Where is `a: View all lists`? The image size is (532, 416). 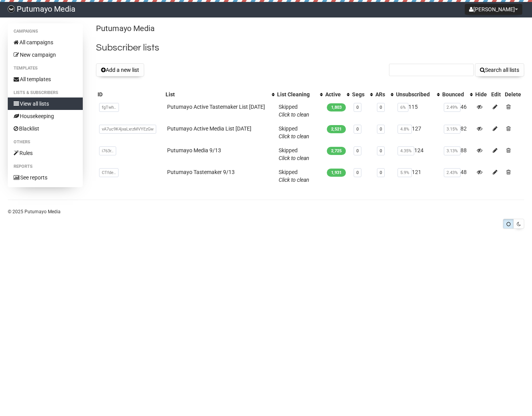
a: View all lists is located at coordinates (46, 103).